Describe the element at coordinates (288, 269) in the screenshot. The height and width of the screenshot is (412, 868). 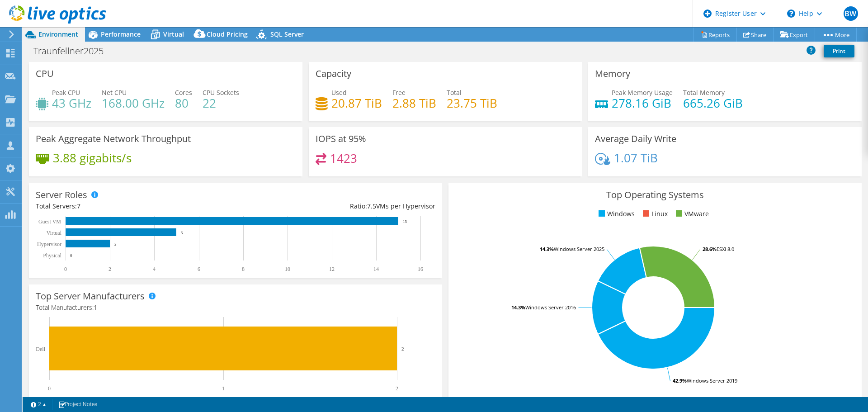
I see `text: 10` at that location.